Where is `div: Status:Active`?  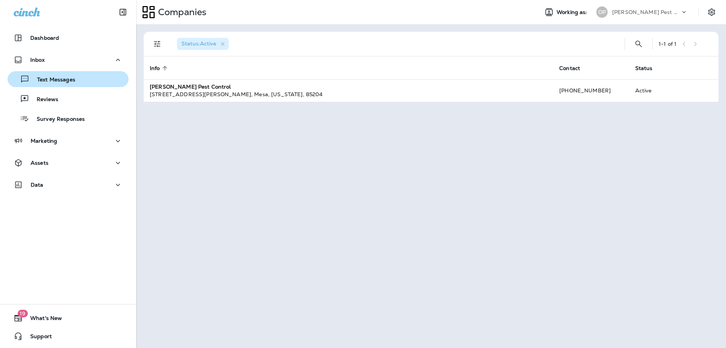
div: Status:Active is located at coordinates (203, 44).